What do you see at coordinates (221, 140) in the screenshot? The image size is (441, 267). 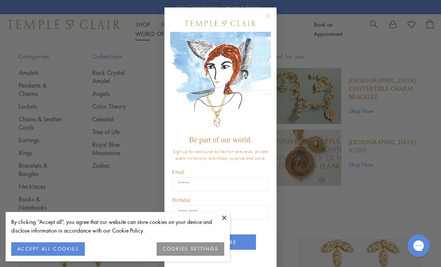 I see `span: Be part of our world.` at bounding box center [221, 140].